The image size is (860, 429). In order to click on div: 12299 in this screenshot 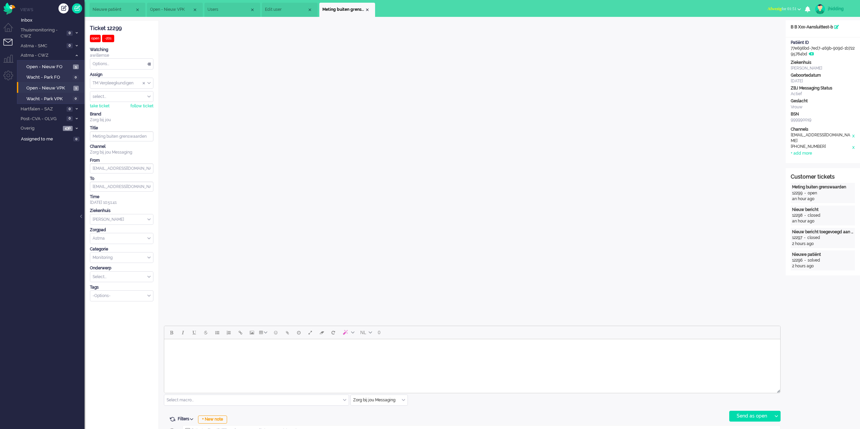, I will do `click(797, 193)`.